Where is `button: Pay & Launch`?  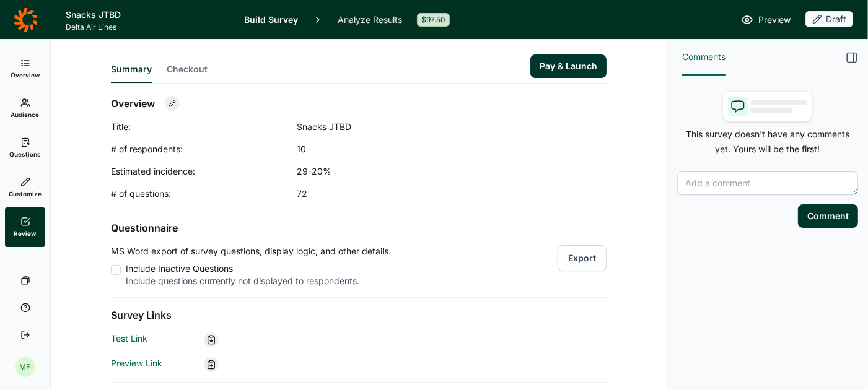
button: Pay & Launch is located at coordinates (568, 66).